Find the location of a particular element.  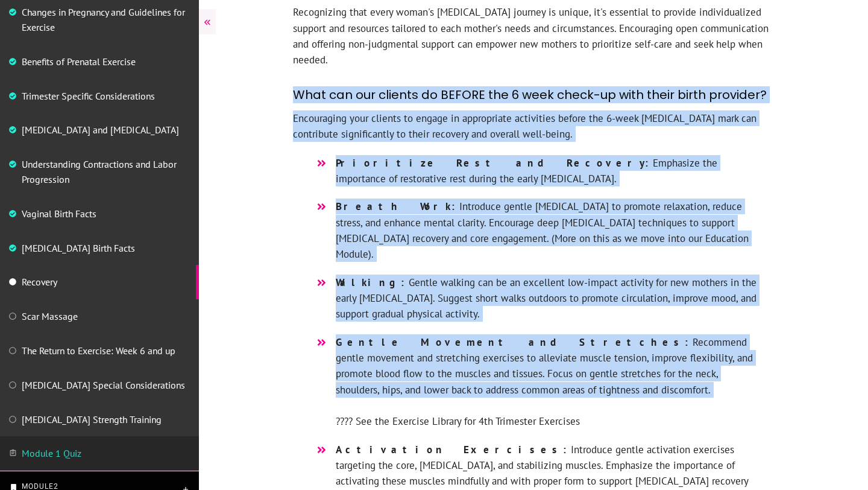

a: Scar Massage is located at coordinates (50, 316).